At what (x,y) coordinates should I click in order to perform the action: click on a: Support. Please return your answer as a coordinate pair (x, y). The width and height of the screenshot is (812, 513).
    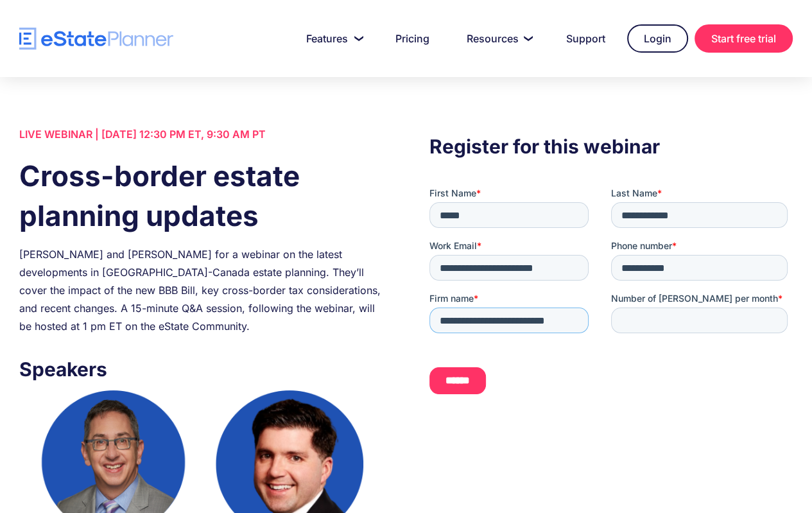
    Looking at the image, I should click on (585, 38).